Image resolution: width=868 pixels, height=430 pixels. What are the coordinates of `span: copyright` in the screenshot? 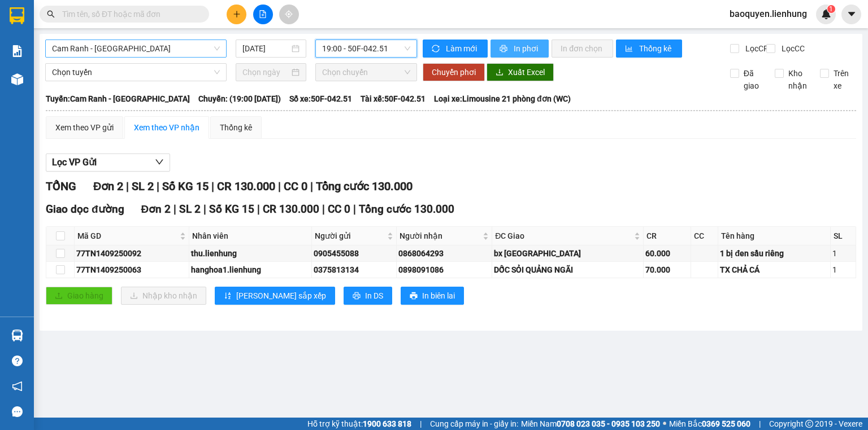 It's located at (810, 424).